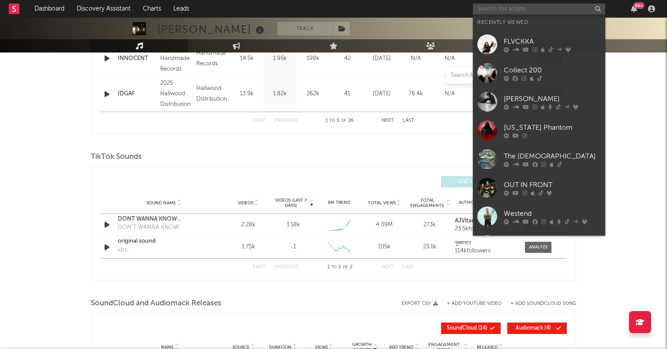  I want to click on div: 114k followers, so click(485, 251).